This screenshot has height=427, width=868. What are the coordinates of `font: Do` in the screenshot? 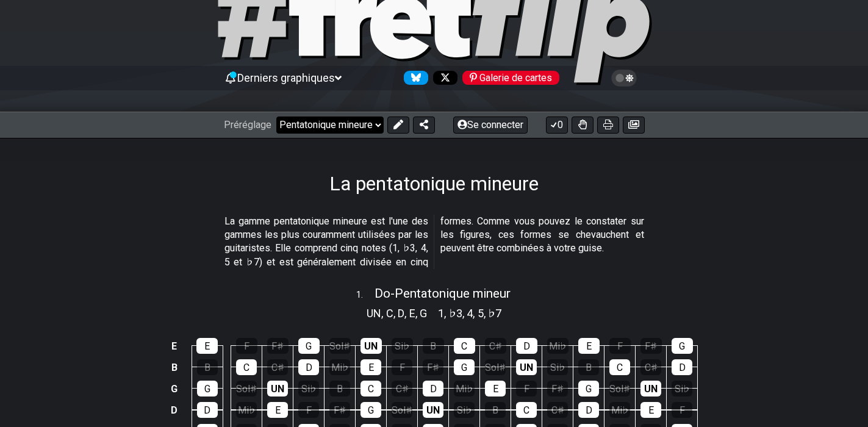 It's located at (382, 293).